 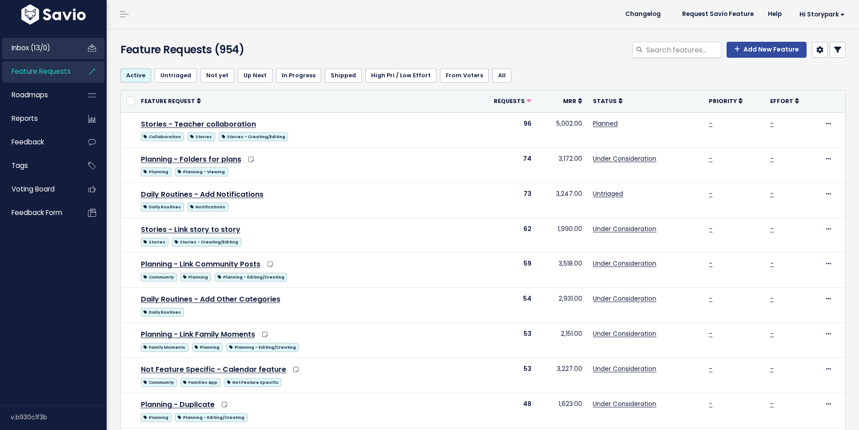 What do you see at coordinates (38, 48) in the screenshot?
I see `a: Inbox (13/0)` at bounding box center [38, 48].